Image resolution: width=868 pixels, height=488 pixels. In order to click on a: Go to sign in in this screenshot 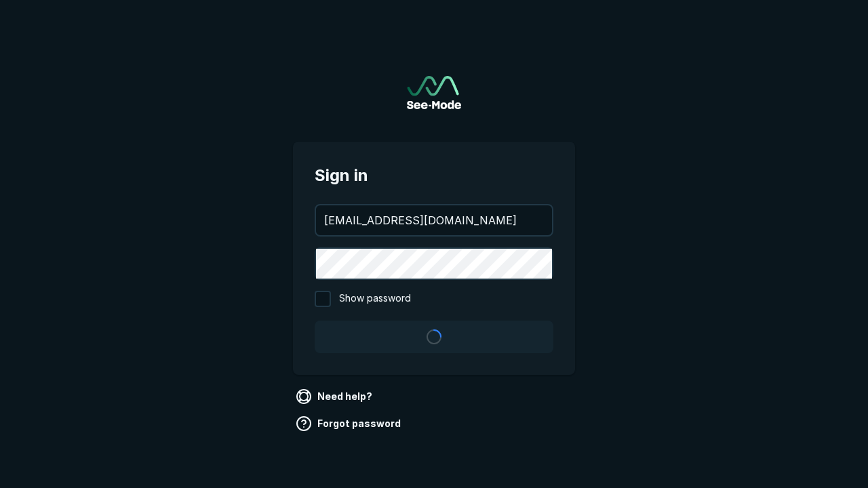, I will do `click(434, 92)`.